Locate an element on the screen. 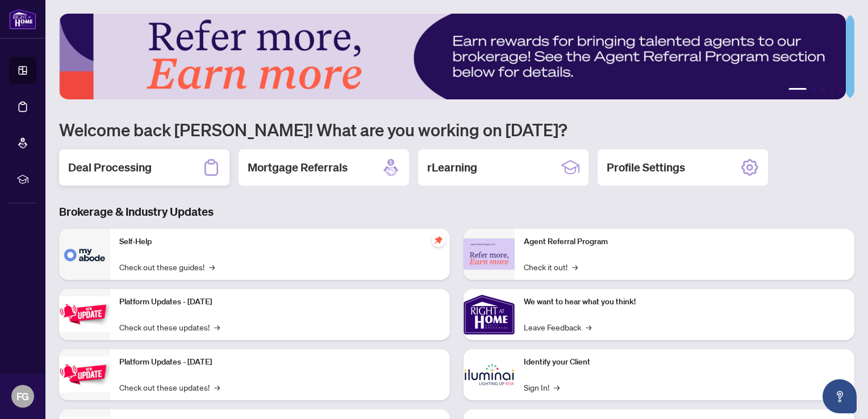 The width and height of the screenshot is (868, 419). h3: Brokerage & Industry Updates is located at coordinates (457, 211).